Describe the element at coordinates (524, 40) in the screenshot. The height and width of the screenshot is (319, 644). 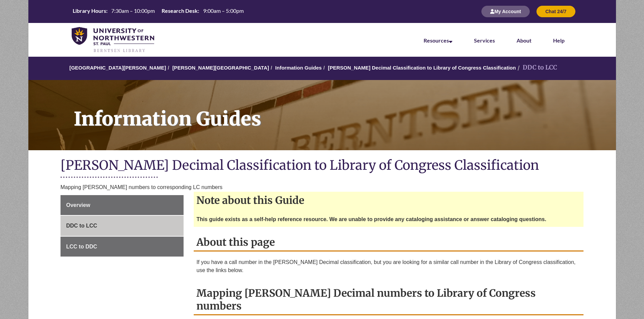
I see `a: About` at that location.